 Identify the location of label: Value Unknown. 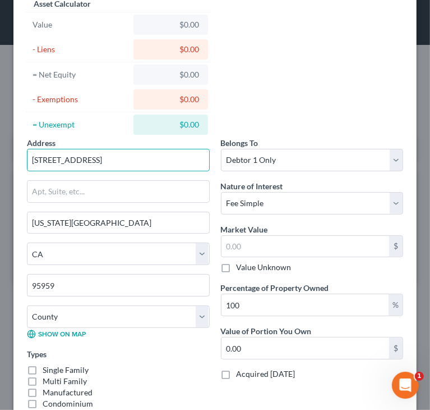
(264, 267).